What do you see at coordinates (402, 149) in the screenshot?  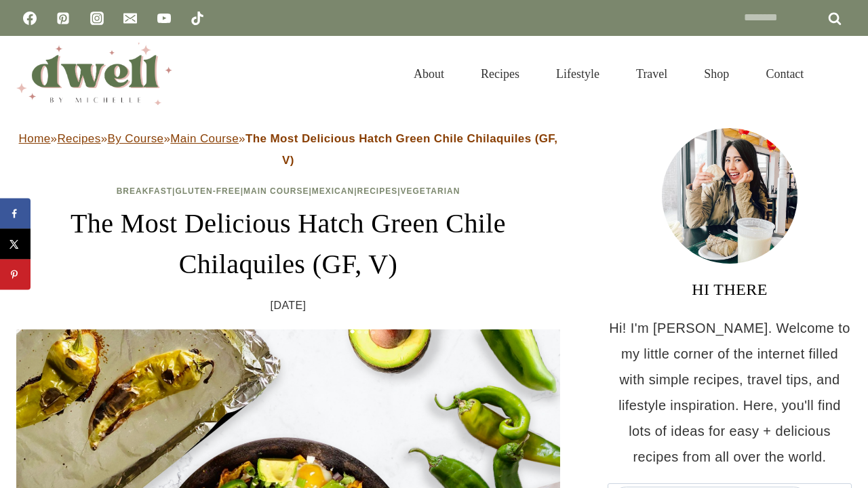 I see `strong: The Most Delicious Hatch Green Chile Chilaquiles (GF, V)` at bounding box center [402, 149].